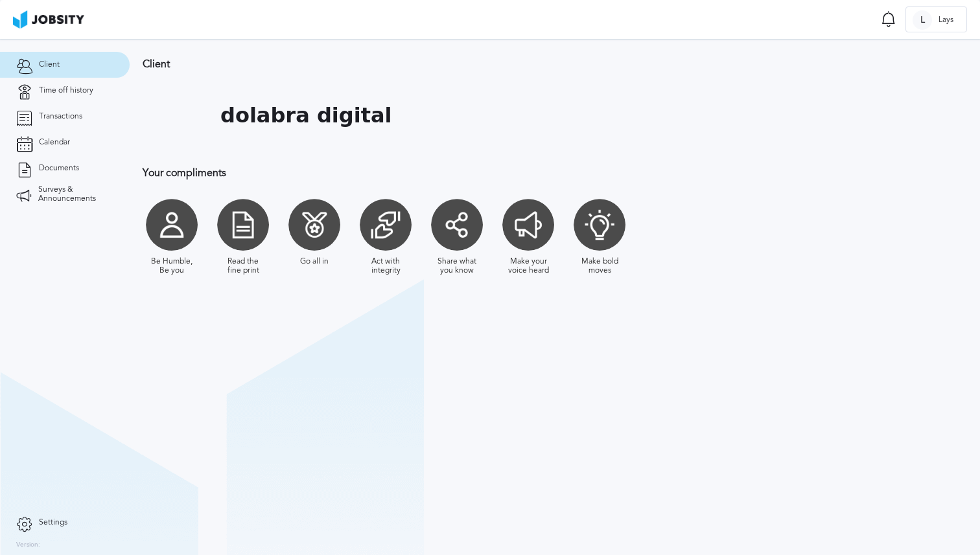 The image size is (980, 555). Describe the element at coordinates (172, 266) in the screenshot. I see `div: Be Humble, Be you` at that location.